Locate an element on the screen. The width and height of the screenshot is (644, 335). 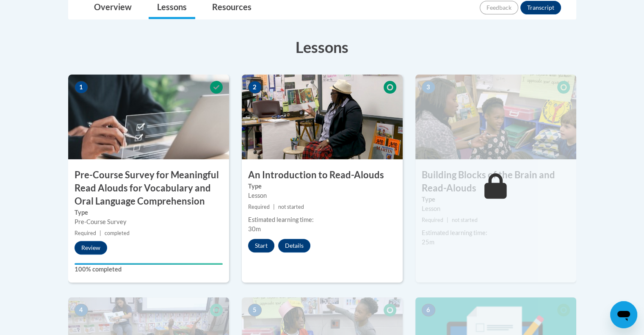
h3: Lessons is located at coordinates (322, 47).